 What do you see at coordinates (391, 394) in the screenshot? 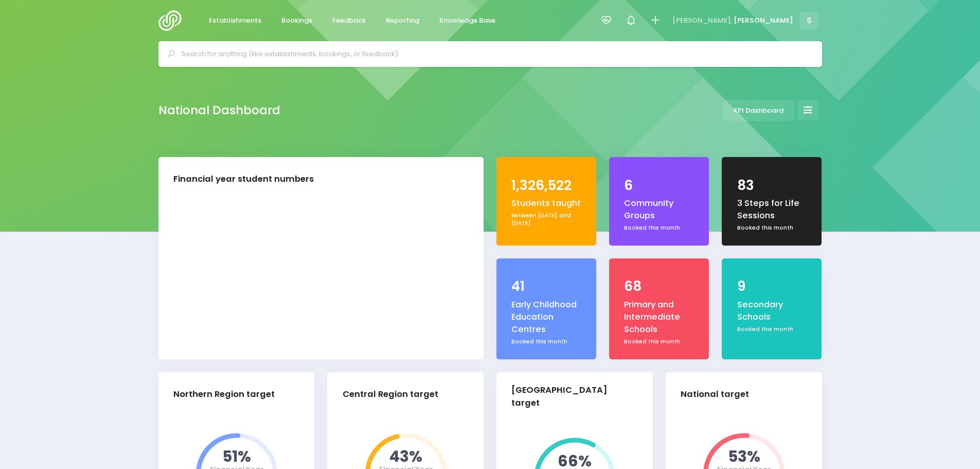
I see `div: Central Region target` at bounding box center [391, 394].